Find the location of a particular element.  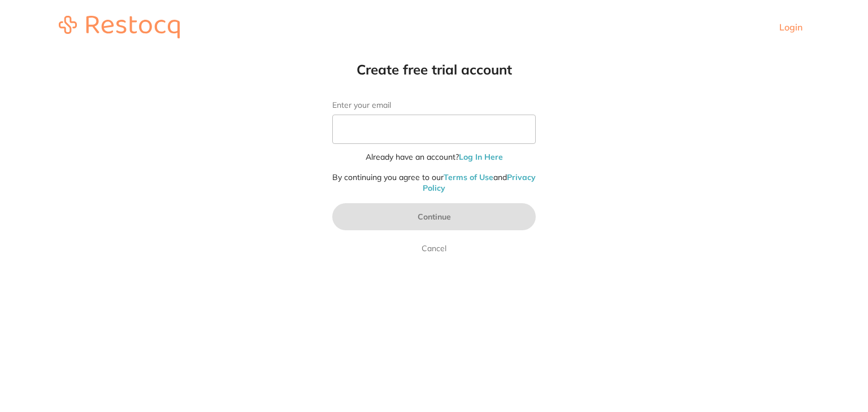

p: By continuing you agree to our and is located at coordinates (434, 183).